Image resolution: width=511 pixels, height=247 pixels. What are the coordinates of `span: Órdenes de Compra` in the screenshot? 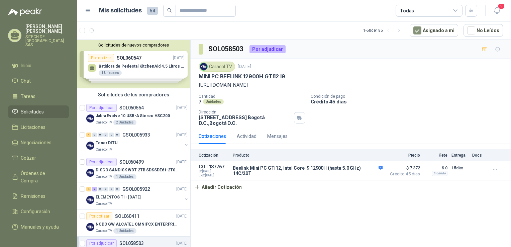 It's located at (42, 177).